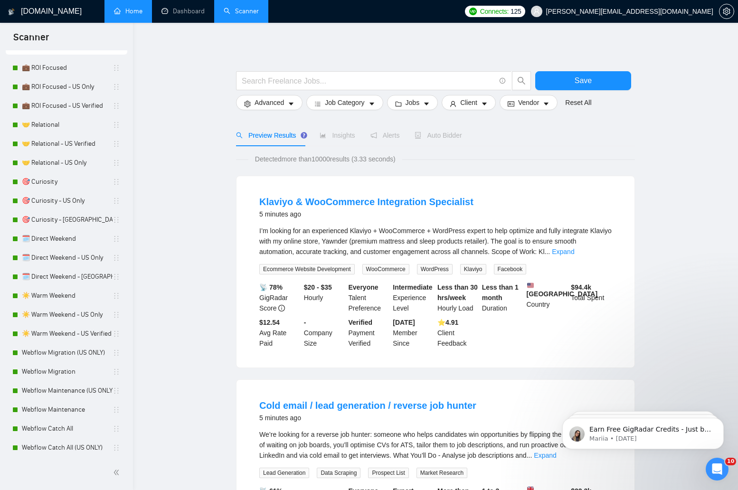 The width and height of the screenshot is (738, 490). I want to click on span: Vendor, so click(529, 103).